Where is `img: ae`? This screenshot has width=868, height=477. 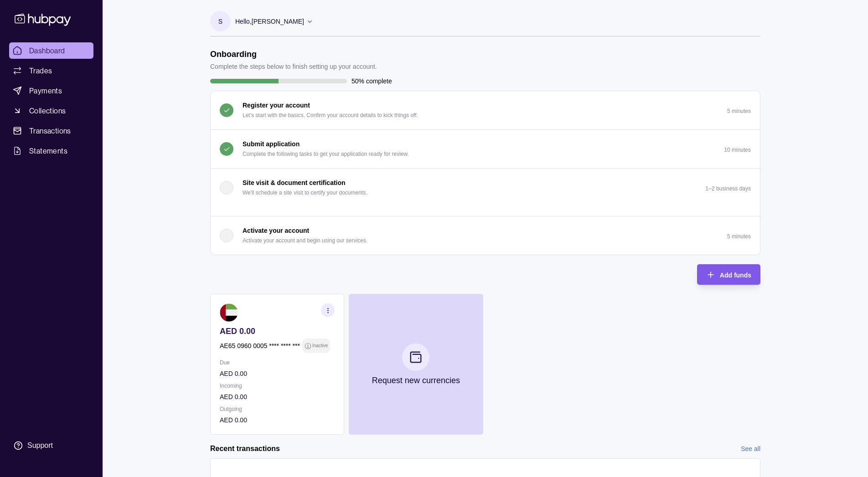 img: ae is located at coordinates (229, 312).